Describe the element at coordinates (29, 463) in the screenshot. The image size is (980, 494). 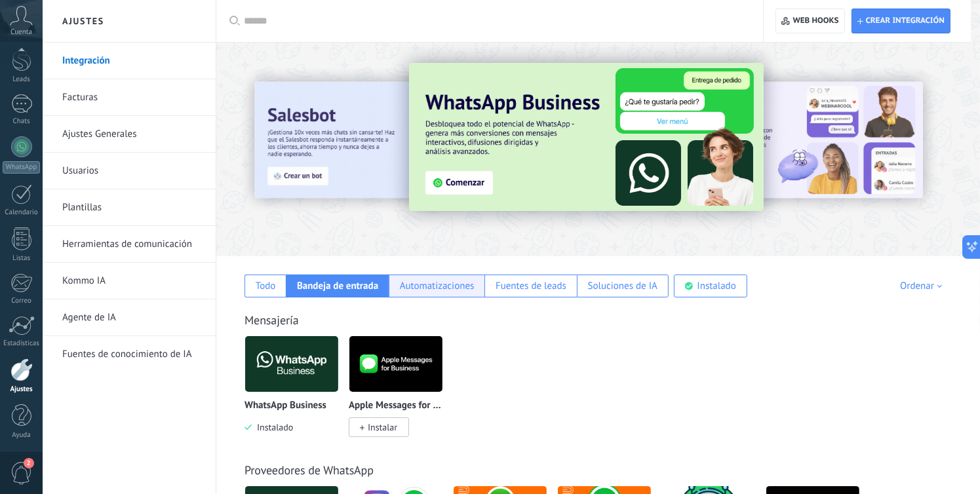
I see `span: 2` at that location.